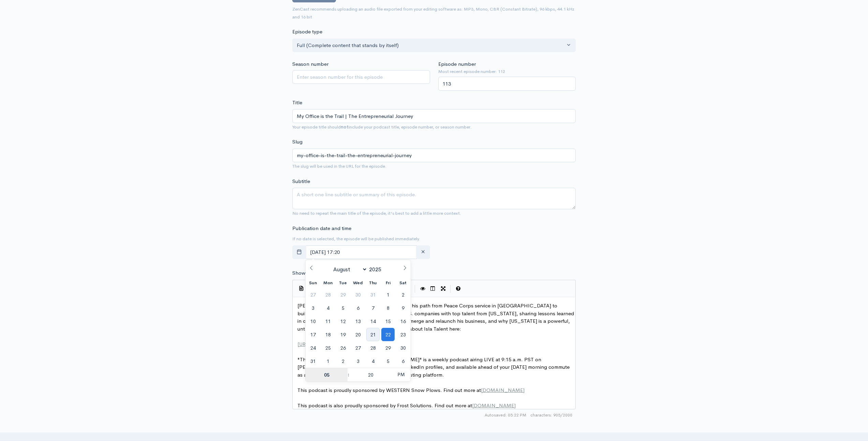  Describe the element at coordinates (321, 228) in the screenshot. I see `label: Publication date and time` at that location.